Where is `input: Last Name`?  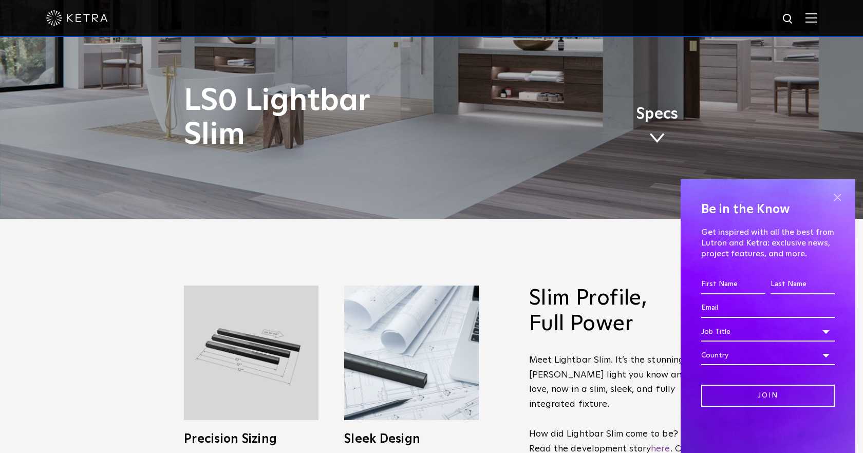
input: Last Name is located at coordinates (802, 284).